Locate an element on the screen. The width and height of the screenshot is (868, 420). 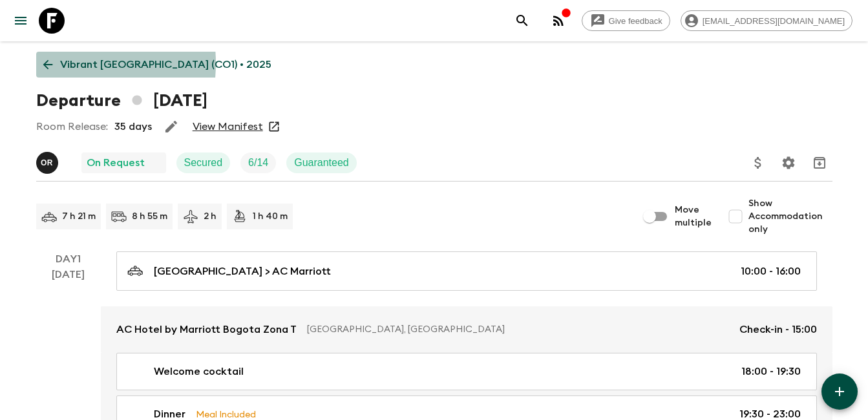
button: Settings is located at coordinates (789, 163).